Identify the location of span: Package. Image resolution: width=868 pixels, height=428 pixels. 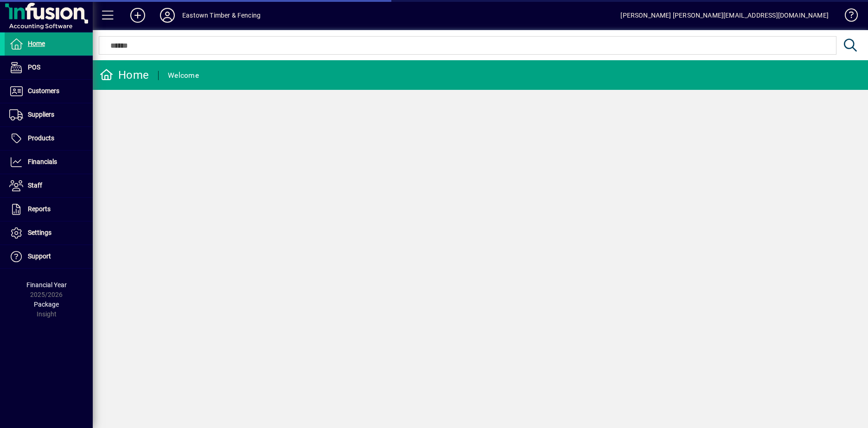
(47, 305).